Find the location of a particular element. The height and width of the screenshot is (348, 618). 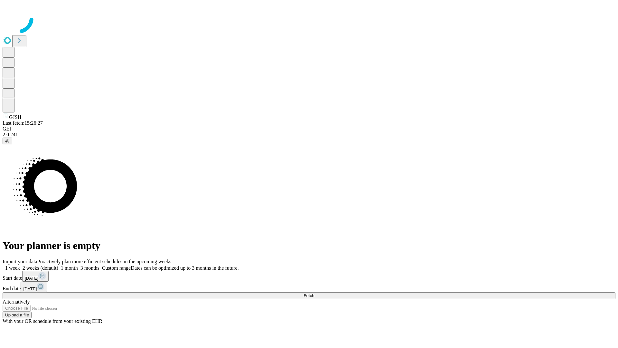

span: 1 week is located at coordinates (13, 268).